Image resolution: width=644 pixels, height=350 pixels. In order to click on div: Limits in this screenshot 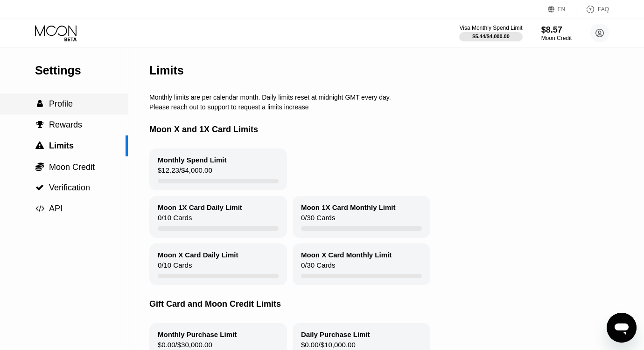, I will do `click(167, 71)`.